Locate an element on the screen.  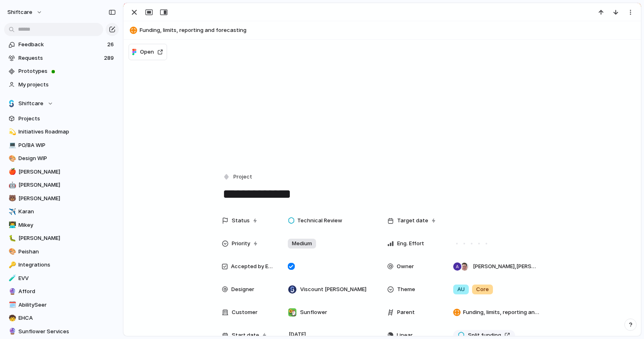
span: Sunflower is located at coordinates (314, 312).